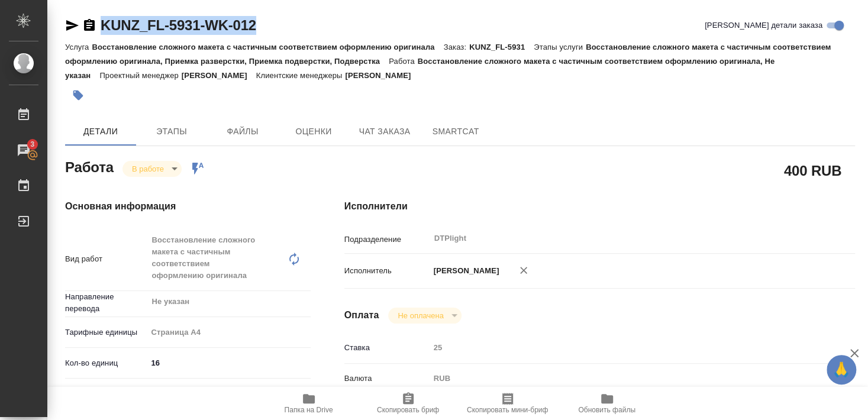 The width and height of the screenshot is (868, 420). I want to click on input: Пустое поле, so click(620, 347).